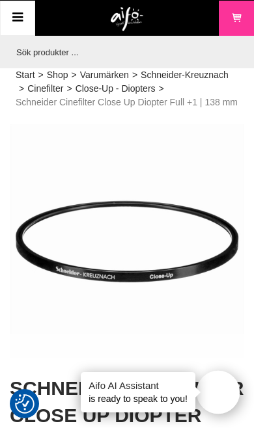 The image size is (254, 428). I want to click on img: Revisit consent button, so click(25, 404).